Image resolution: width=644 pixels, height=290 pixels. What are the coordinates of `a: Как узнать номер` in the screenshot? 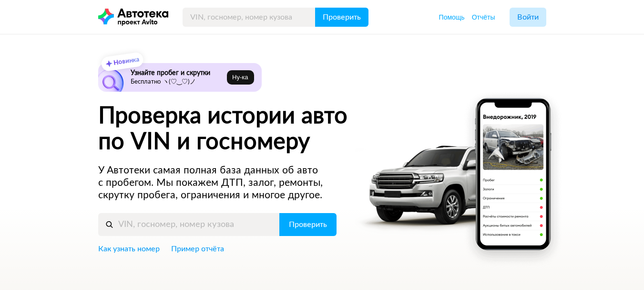 It's located at (129, 249).